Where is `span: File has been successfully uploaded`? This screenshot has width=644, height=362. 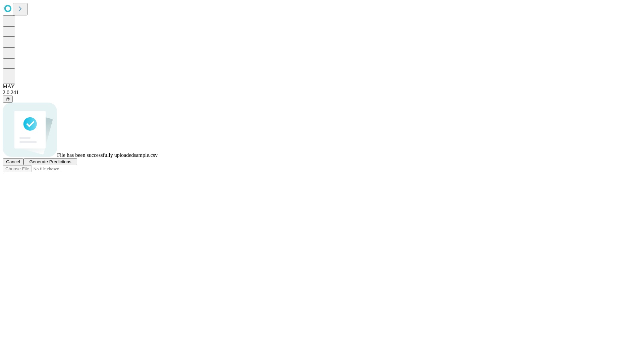
span: File has been successfully uploaded is located at coordinates (96, 155).